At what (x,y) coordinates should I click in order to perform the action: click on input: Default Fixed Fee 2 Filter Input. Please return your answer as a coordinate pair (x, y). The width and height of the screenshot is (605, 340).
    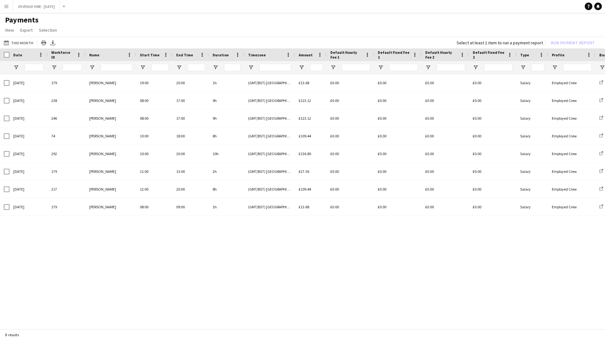
    Looking at the image, I should click on (498, 67).